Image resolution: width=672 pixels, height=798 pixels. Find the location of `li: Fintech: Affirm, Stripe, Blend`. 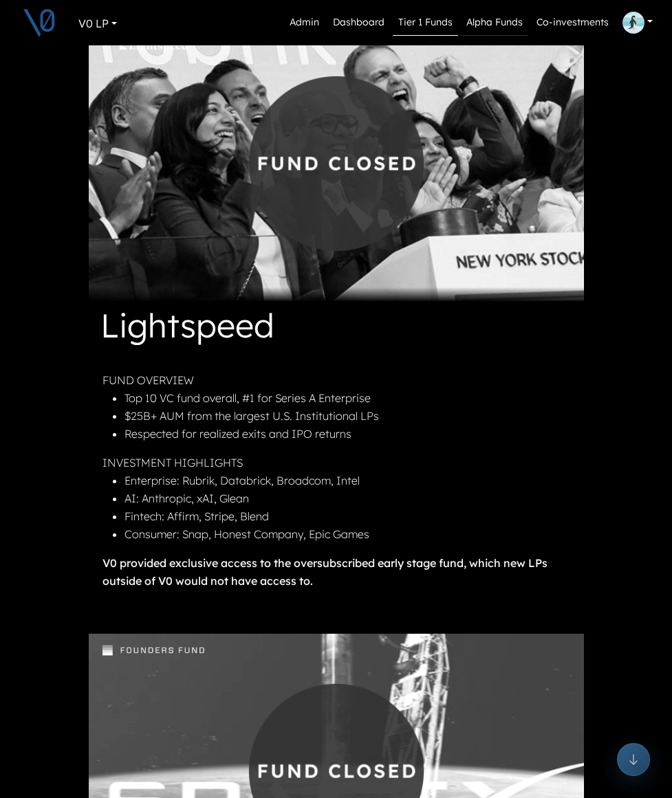

li: Fintech: Affirm, Stripe, Blend is located at coordinates (347, 516).